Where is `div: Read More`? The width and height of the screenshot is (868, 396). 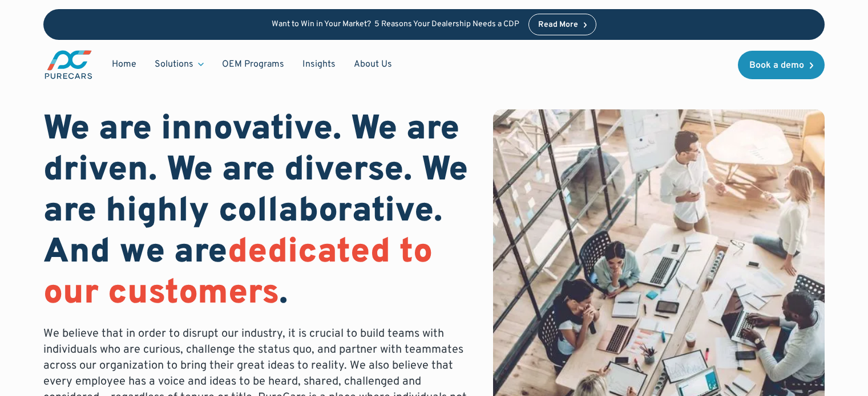
div: Read More is located at coordinates (558, 25).